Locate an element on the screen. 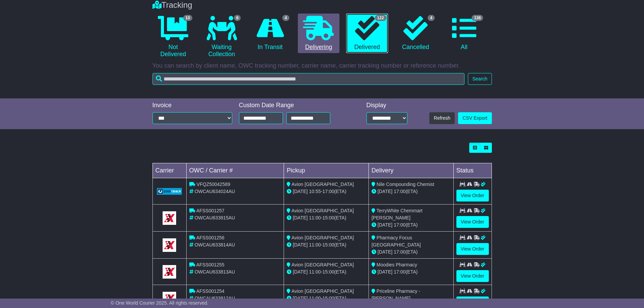 Image resolution: width=644 pixels, height=308 pixels. td: OWC / Carrier # is located at coordinates (235, 171).